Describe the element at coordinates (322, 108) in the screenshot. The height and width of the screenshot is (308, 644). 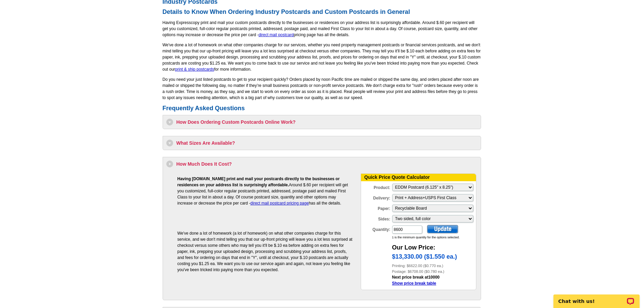
I see `h2: Frequently Asked Questions` at that location.